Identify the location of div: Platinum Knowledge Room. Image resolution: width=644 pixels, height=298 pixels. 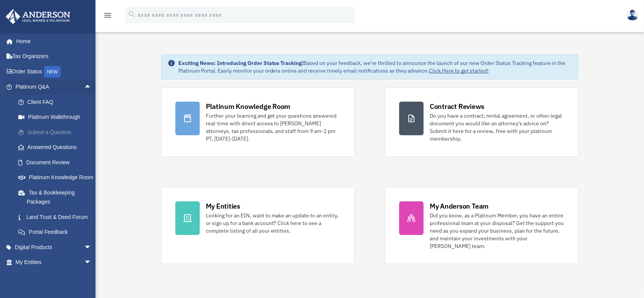
(248, 106).